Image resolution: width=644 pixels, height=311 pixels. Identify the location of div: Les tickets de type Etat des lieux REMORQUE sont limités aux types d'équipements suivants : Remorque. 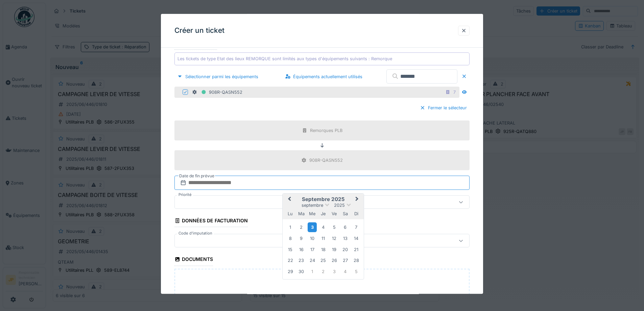
(285, 59).